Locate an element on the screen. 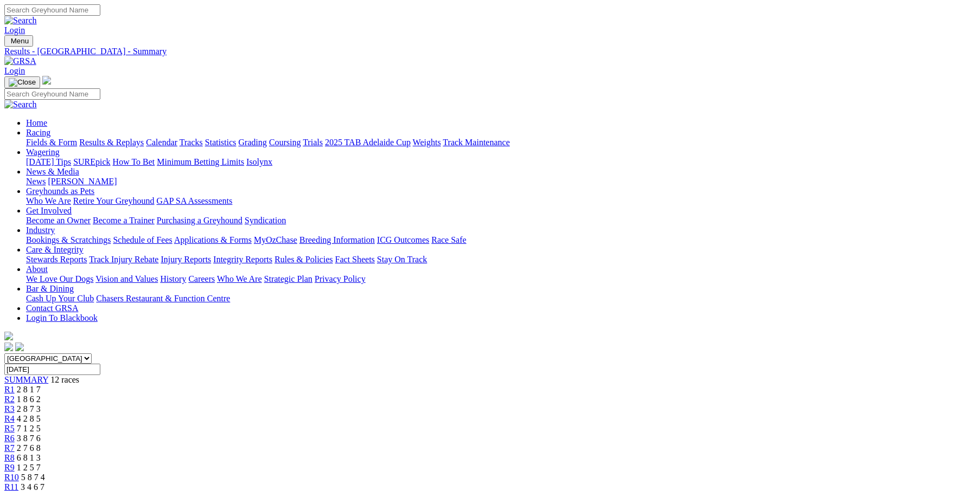  a: Breeding Information is located at coordinates (336, 239).